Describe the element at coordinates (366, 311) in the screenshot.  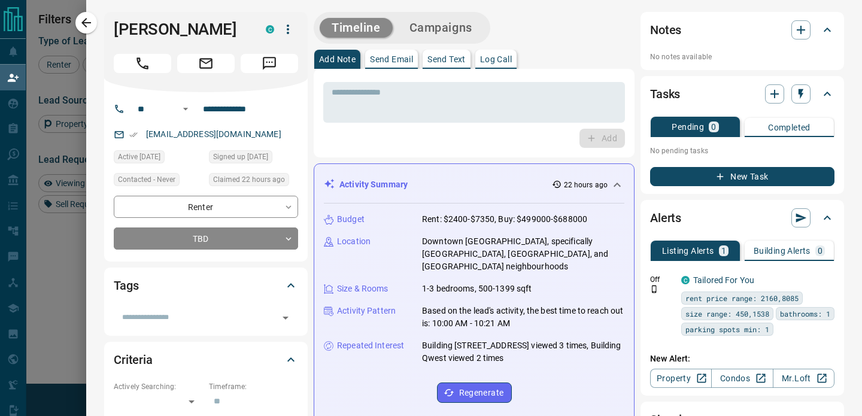
I see `p: Activity Pattern` at that location.